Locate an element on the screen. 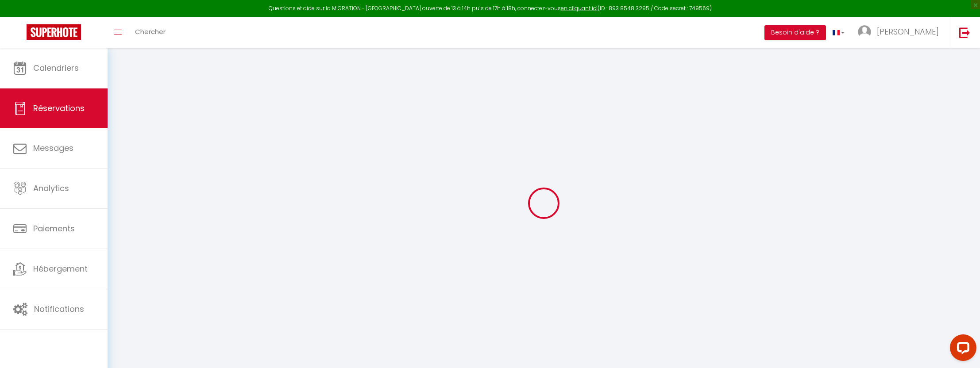 The width and height of the screenshot is (980, 368). button: Open LiveChat chat widget is located at coordinates (21, 17).